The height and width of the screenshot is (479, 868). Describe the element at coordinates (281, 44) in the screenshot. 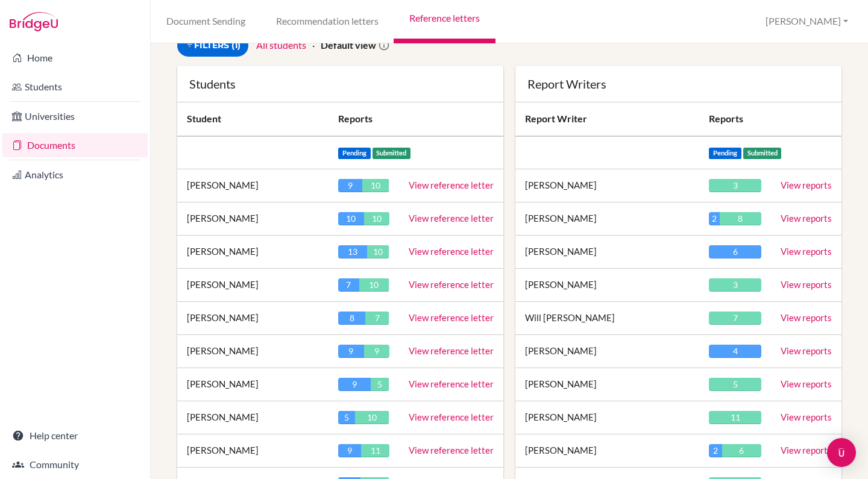

I see `a: All students` at that location.